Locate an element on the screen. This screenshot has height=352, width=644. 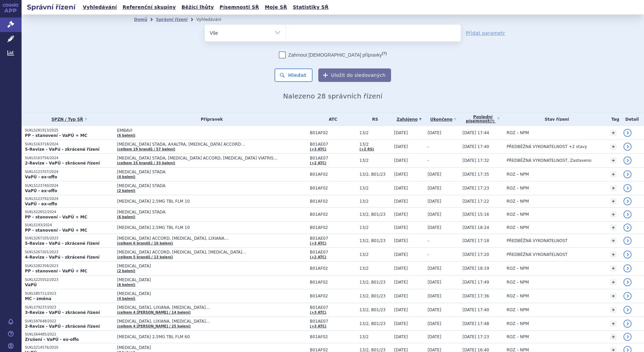
button: Hledat is located at coordinates (294, 75).